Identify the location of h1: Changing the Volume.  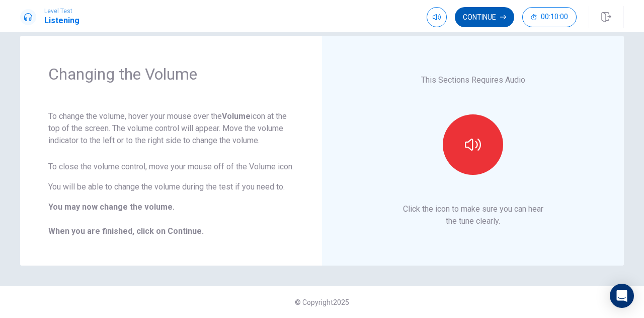
(171, 74).